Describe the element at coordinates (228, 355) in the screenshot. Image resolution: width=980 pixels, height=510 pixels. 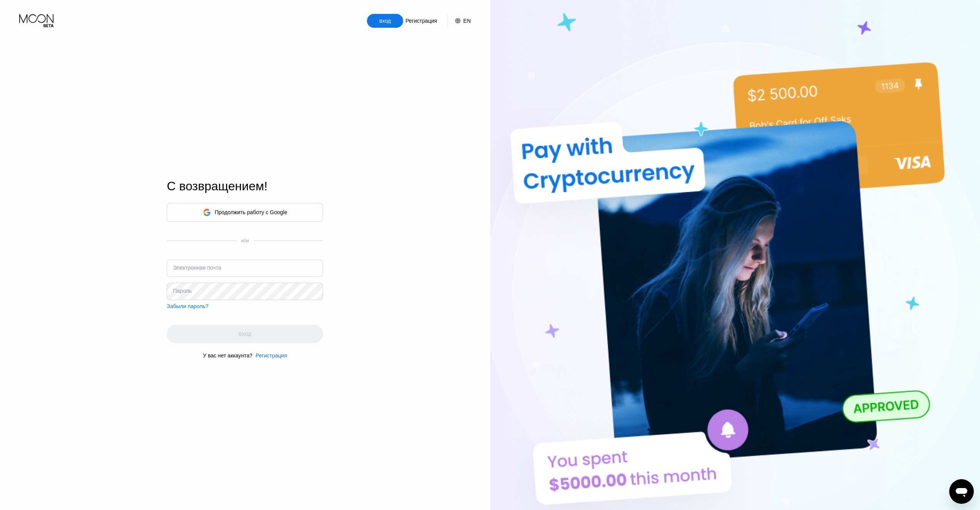
I see `ya-tr-span: У вас нет аккаунта?` at that location.